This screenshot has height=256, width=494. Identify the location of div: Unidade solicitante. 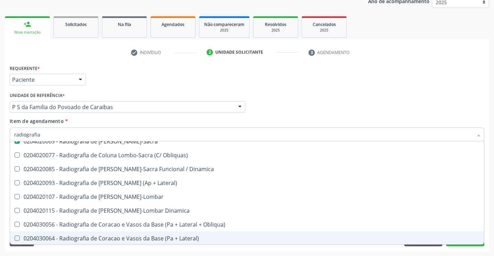
(239, 52).